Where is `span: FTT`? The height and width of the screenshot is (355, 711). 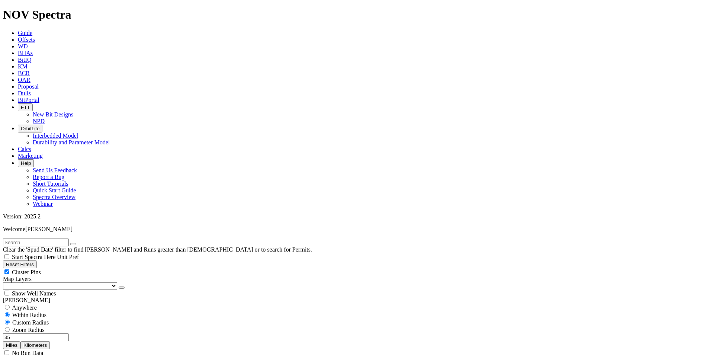 span: FTT is located at coordinates (25, 107).